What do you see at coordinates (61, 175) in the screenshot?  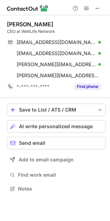 I see `span: Find work email` at bounding box center [61, 175].